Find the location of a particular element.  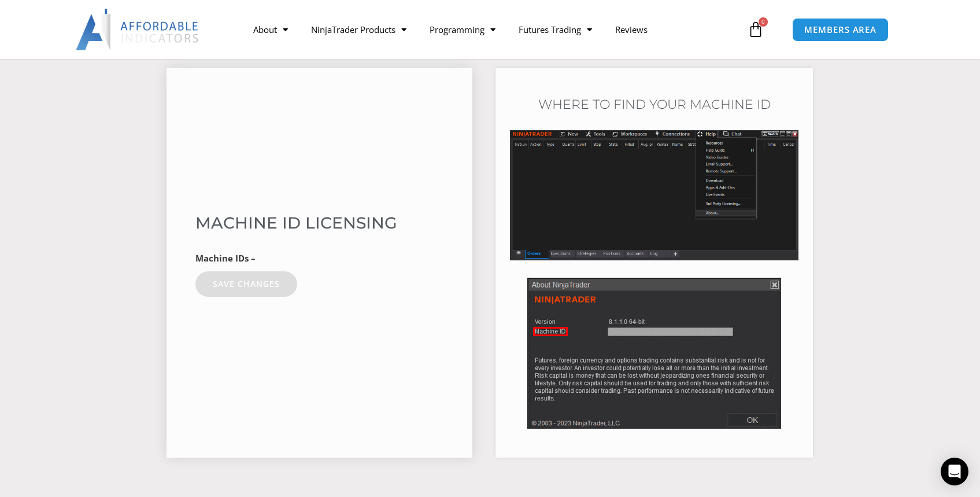

strong: Machine IDs – is located at coordinates (226, 258).